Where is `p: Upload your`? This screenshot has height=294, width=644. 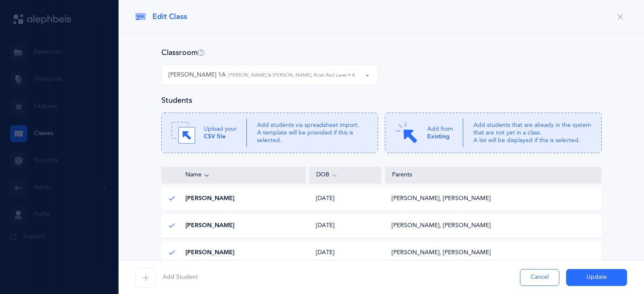
p: Upload your is located at coordinates (220, 133).